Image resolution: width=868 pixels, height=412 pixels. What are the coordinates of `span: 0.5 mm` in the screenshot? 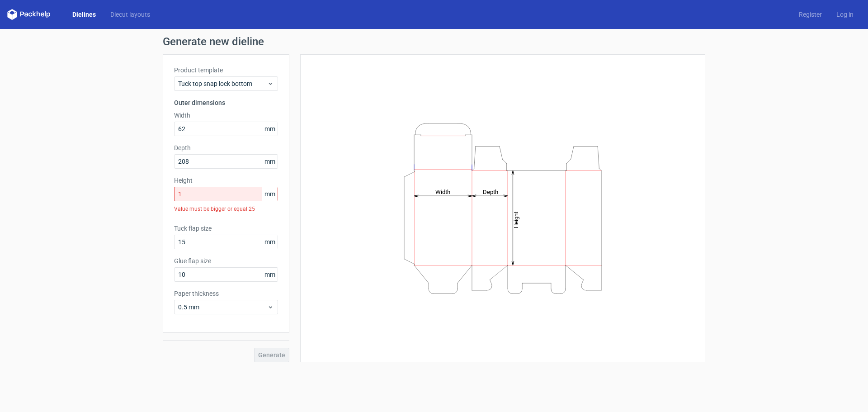 It's located at (222, 307).